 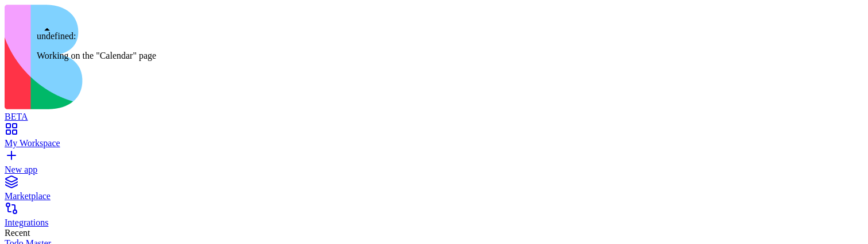 I want to click on span: undefined:, so click(x=56, y=36).